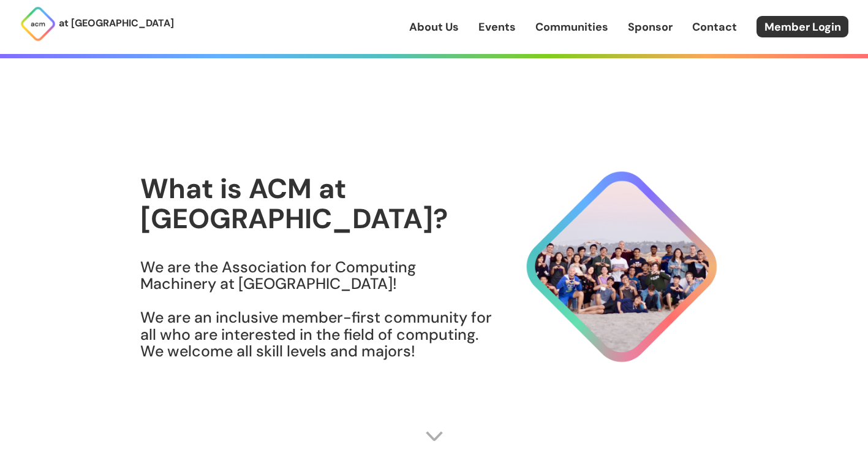 This screenshot has width=868, height=476. I want to click on a: Member Login, so click(802, 26).